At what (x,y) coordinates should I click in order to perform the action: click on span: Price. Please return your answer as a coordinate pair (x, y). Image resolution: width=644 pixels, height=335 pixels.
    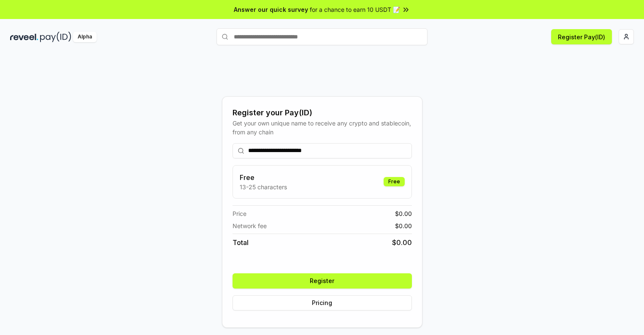
    Looking at the image, I should click on (240, 214).